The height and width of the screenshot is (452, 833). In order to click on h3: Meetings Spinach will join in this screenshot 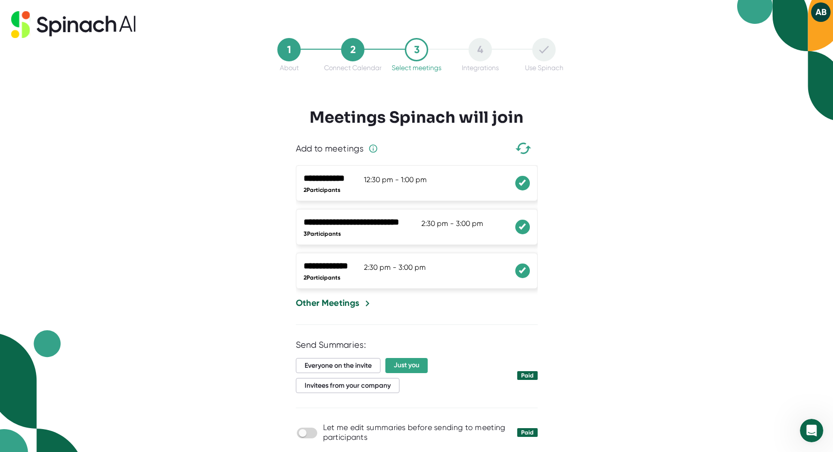, I will do `click(417, 117)`.